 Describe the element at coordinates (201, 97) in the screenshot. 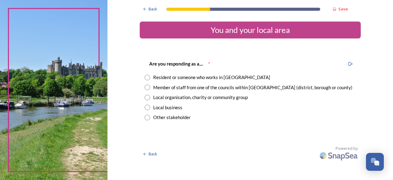

I see `div: Local organisation, charity or community group` at that location.